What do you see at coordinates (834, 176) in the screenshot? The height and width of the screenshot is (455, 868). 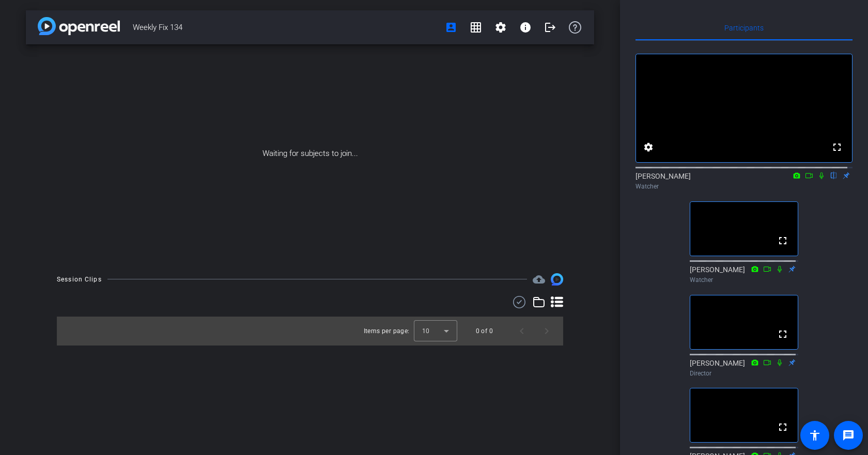 I see `mat-icon: flip` at bounding box center [834, 176].